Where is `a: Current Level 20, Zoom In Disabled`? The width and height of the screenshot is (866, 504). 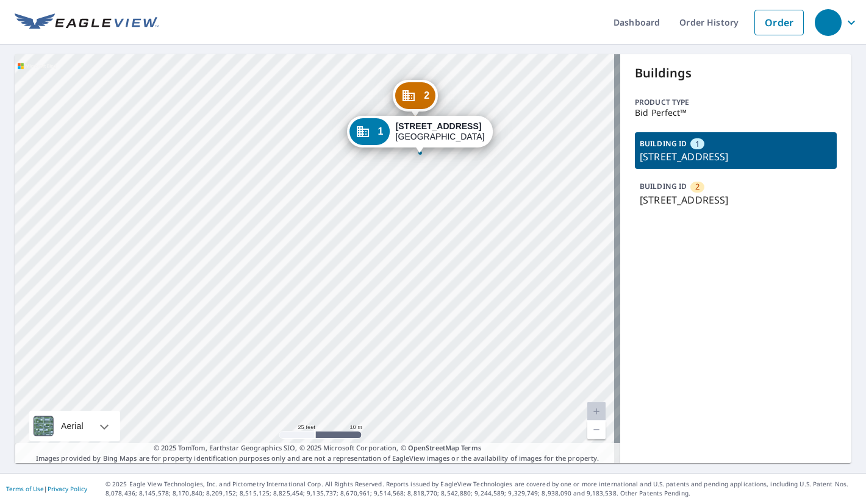 a: Current Level 20, Zoom In Disabled is located at coordinates (596, 411).